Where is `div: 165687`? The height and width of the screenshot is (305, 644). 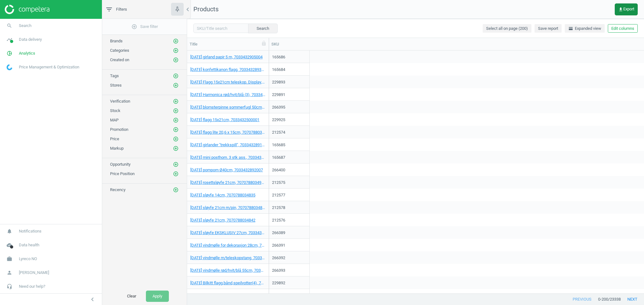
div: 165687 is located at coordinates (289, 158).